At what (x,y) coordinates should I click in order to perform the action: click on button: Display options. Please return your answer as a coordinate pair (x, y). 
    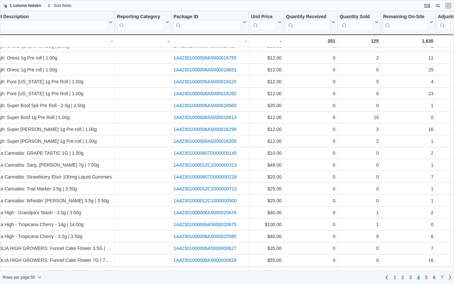
    Looking at the image, I should click on (437, 6).